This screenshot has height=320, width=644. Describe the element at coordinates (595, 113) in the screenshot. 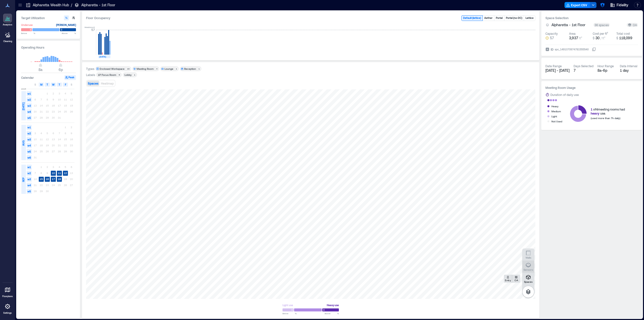

I see `span: heavy` at that location.